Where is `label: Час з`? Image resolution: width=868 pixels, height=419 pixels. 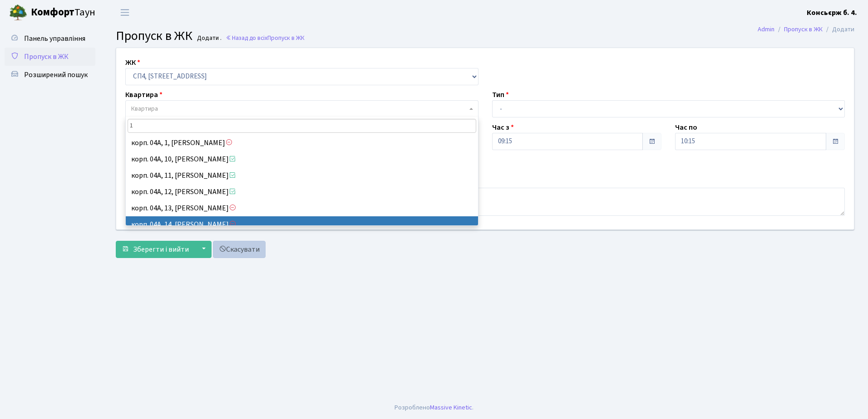
label: Час з is located at coordinates (503, 127).